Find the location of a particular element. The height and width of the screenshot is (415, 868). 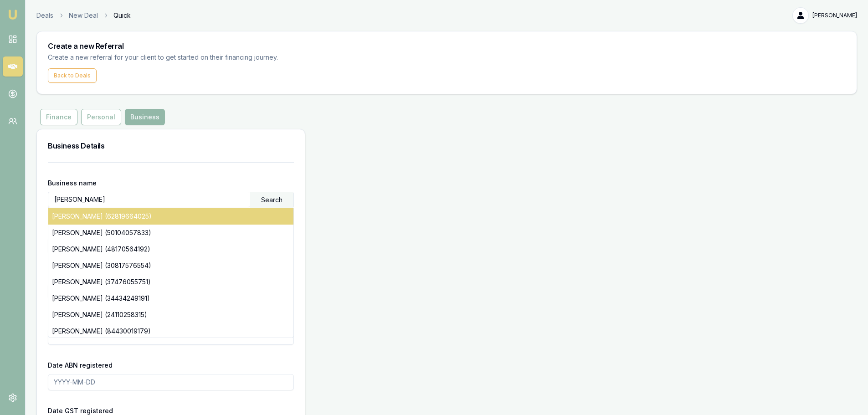

h3: Create a new Referral is located at coordinates (446, 46).